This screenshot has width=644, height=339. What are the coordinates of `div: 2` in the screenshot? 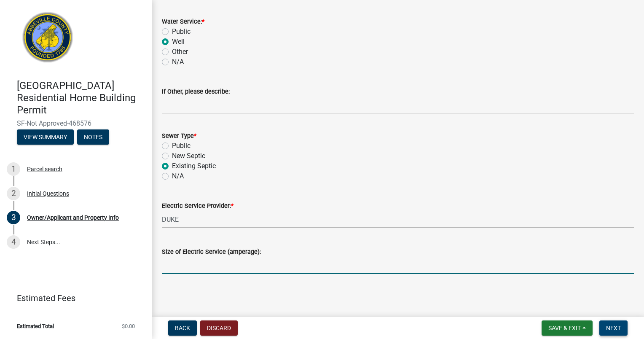 It's located at (14, 194).